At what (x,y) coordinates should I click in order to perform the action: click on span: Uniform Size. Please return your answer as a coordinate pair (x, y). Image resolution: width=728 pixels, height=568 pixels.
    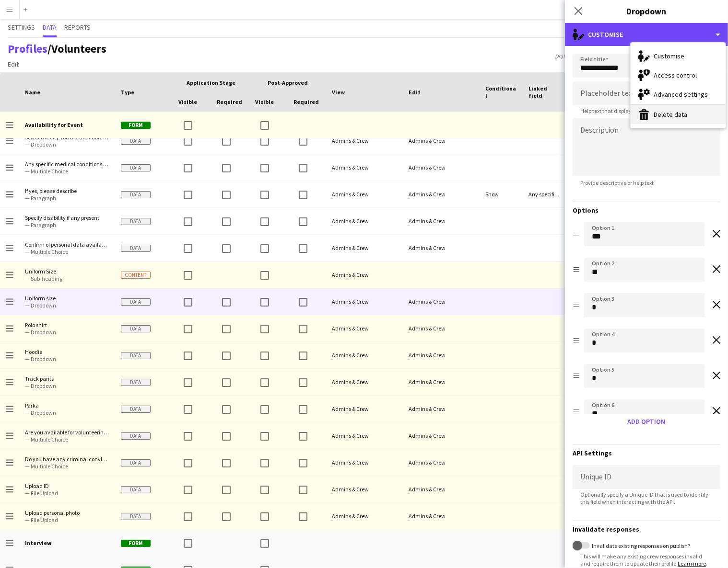
    Looking at the image, I should click on (67, 271).